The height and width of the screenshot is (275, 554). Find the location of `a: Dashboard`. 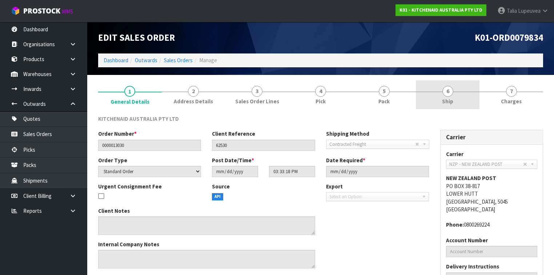

a: Dashboard is located at coordinates (116, 60).